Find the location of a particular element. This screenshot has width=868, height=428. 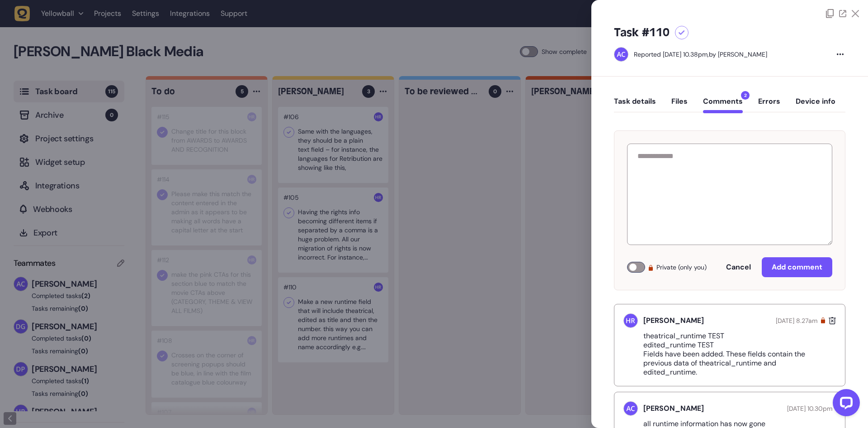

p: theatrical_runtime TEST edited_runtime TEST Fields have been added. These fields contain the prev... is located at coordinates (733, 354).